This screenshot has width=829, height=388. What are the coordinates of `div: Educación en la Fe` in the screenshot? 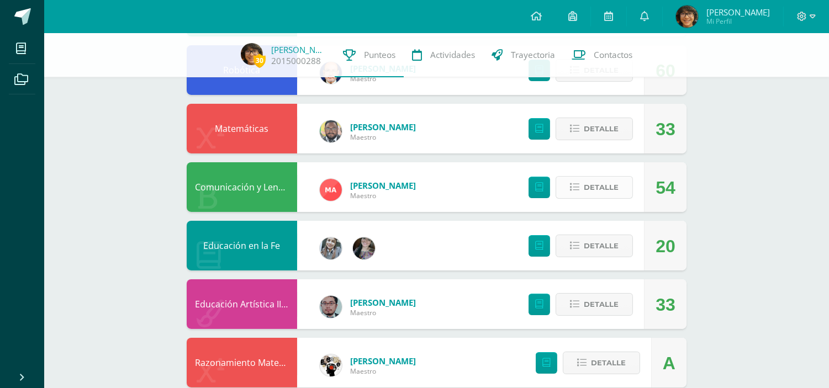 It's located at (242, 246).